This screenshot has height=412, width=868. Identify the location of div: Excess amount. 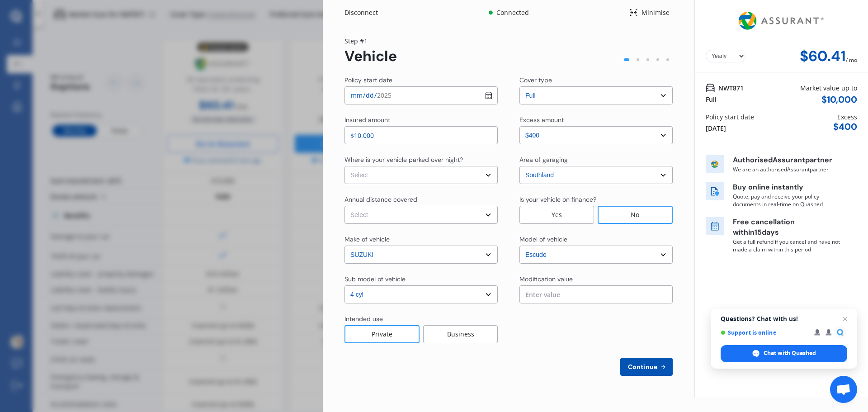
(542, 120).